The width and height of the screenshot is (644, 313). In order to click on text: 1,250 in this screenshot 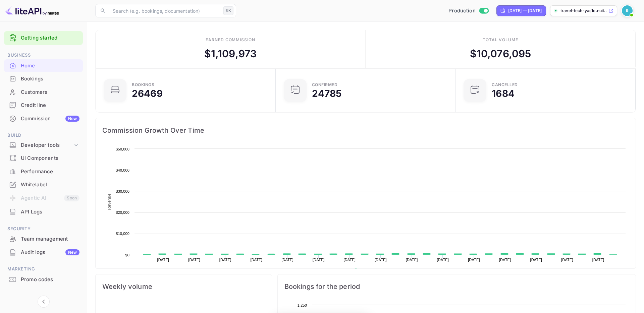, I will do `click(302, 305)`.